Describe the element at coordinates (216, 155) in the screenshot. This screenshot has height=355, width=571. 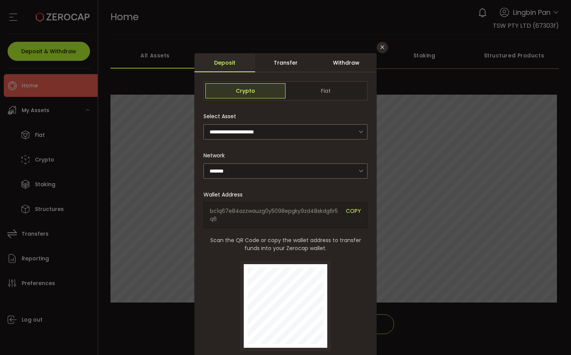
I see `label: Network` at that location.